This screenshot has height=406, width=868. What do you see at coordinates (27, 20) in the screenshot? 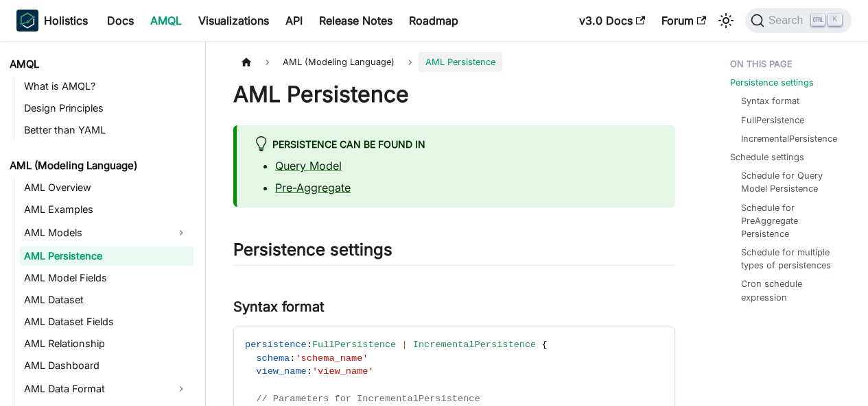
I see `img: Holistics` at bounding box center [27, 20].